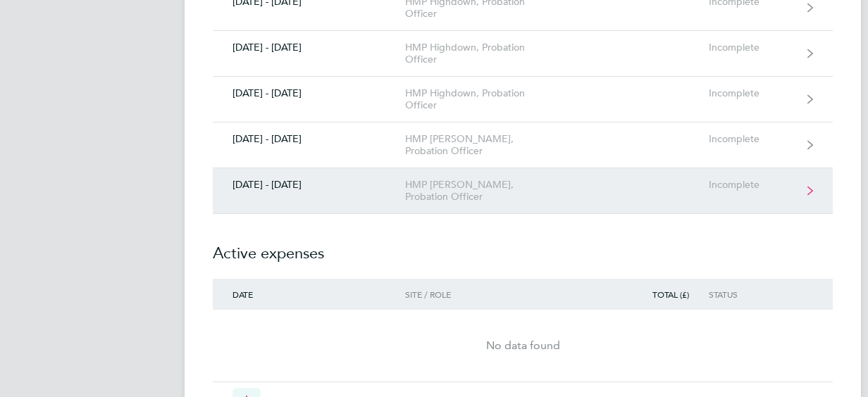 This screenshot has height=397, width=868. Describe the element at coordinates (751, 294) in the screenshot. I see `div: Status` at that location.